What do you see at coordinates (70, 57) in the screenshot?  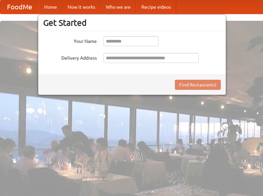 I see `label: Delivery Address` at bounding box center [70, 57].